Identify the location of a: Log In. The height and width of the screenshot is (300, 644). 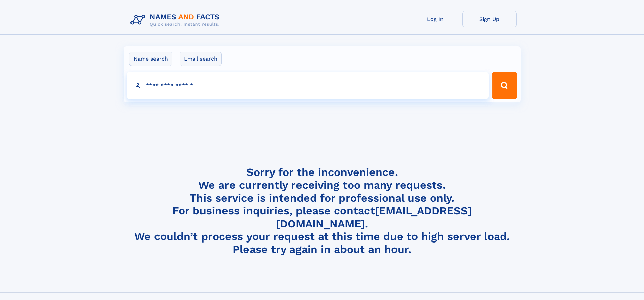
(435, 19).